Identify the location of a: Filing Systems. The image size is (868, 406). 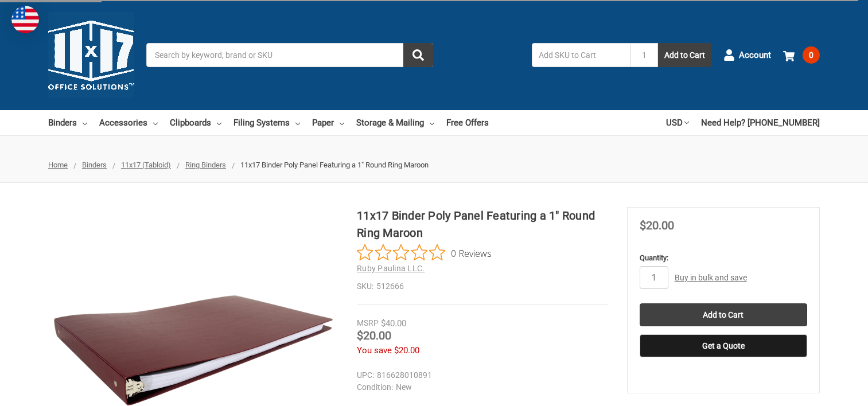
(267, 122).